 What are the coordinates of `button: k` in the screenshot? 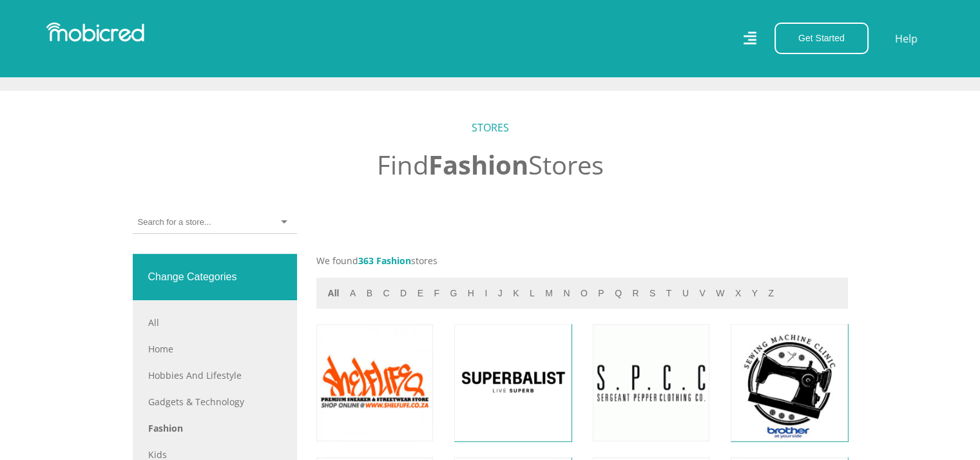 It's located at (516, 293).